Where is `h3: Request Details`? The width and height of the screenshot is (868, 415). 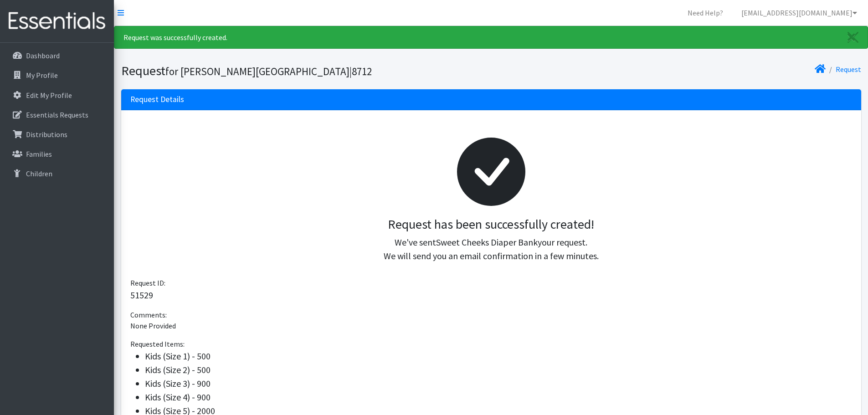 h3: Request Details is located at coordinates (157, 99).